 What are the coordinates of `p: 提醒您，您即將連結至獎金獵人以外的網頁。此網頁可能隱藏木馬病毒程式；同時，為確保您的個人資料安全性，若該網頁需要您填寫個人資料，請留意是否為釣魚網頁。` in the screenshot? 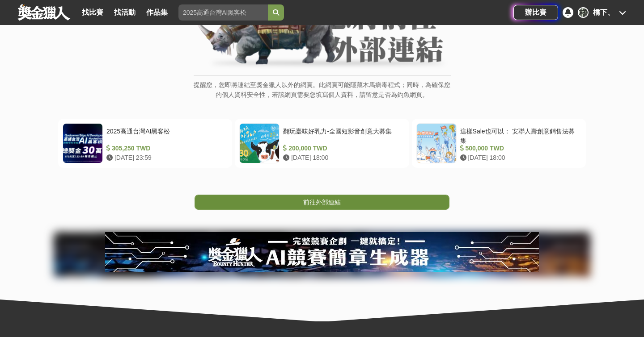 It's located at (322, 95).